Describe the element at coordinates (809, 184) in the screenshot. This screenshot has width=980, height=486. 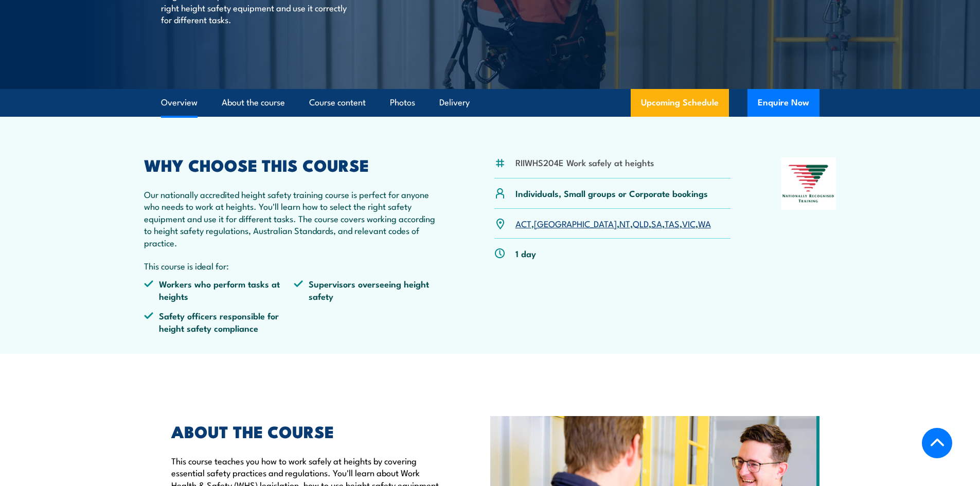
I see `img: Nationally Recognised Training logo.` at that location.